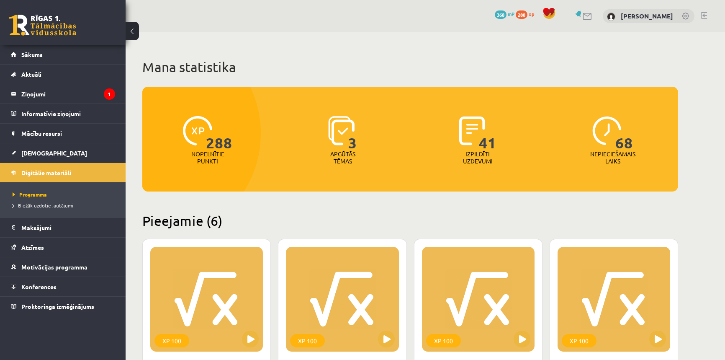  Describe the element at coordinates (410, 220) in the screenshot. I see `h2: Pieejamie (6)` at that location.